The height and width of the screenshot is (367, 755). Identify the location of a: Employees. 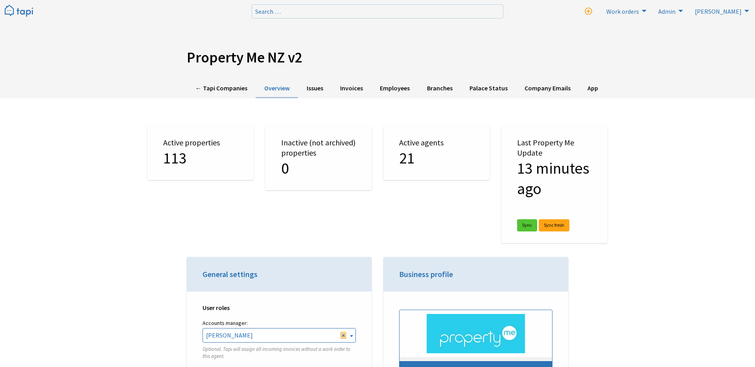
(395, 88).